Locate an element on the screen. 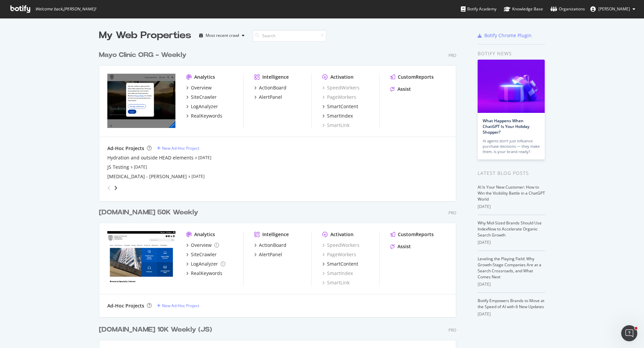 The height and width of the screenshot is (348, 644). div: angle-right is located at coordinates (116, 188).